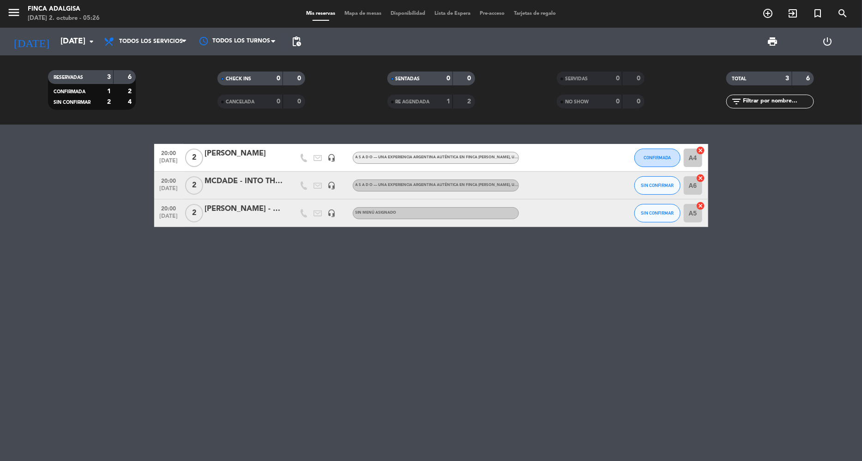 This screenshot has height=461, width=862. Describe the element at coordinates (738, 79) in the screenshot. I see `span: TOTAL` at that location.